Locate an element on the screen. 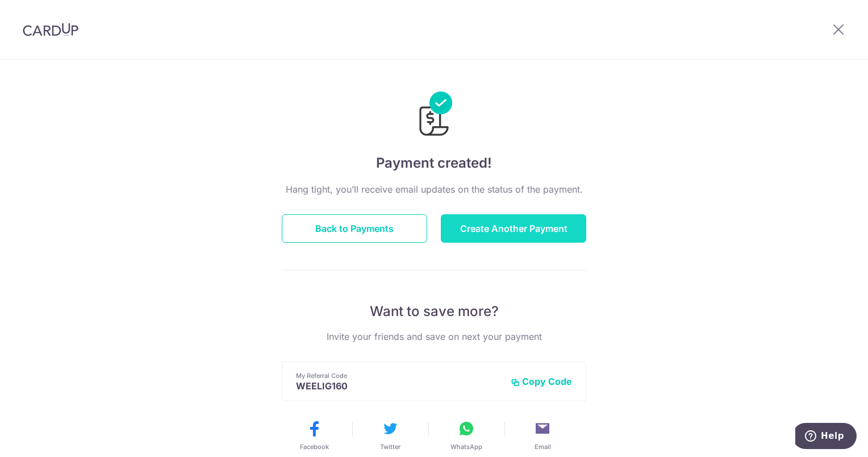 This screenshot has width=868, height=457. p: Invite your friends and save on next your payment is located at coordinates (434, 337).